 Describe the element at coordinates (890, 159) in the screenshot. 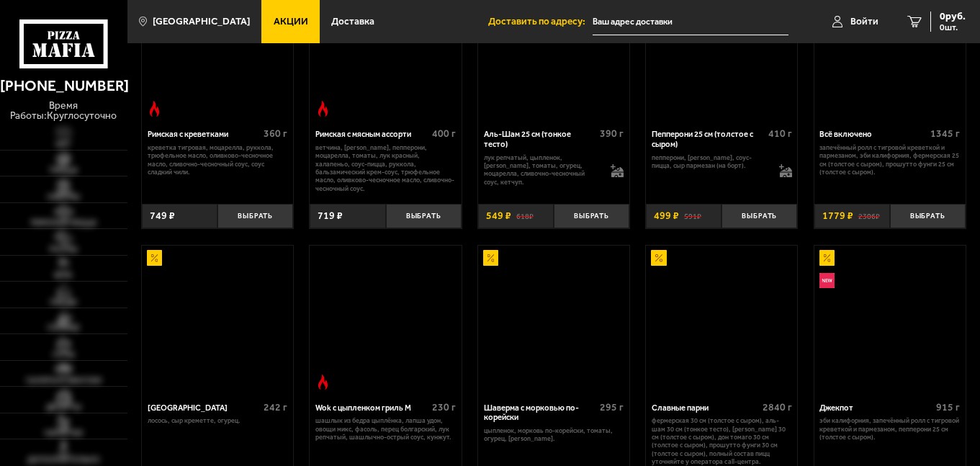

I see `p: Запечённый ролл с тигровой креветкой и пармезаном, Эби Калифорния, Фермерская 25 см (толстое с сы...` at that location.